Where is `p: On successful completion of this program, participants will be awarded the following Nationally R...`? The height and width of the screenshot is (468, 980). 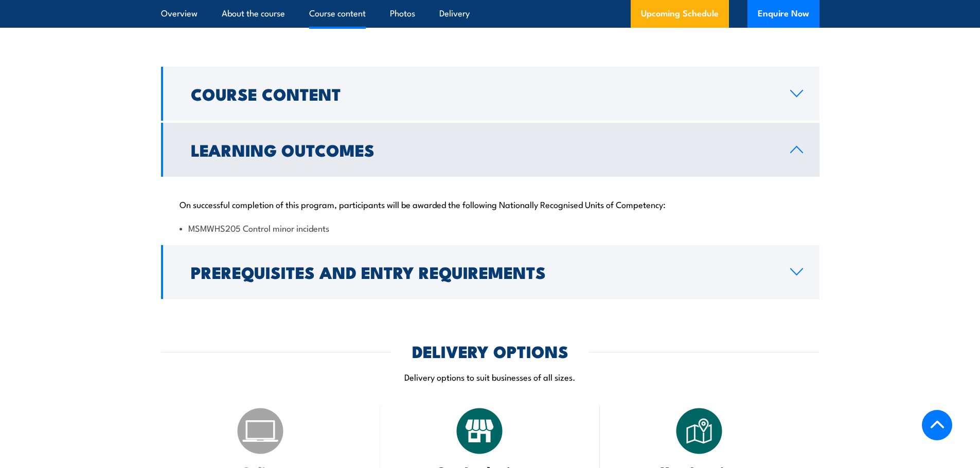
p: On successful completion of this program, participants will be awarded the following Nationally R... is located at coordinates (490, 204).